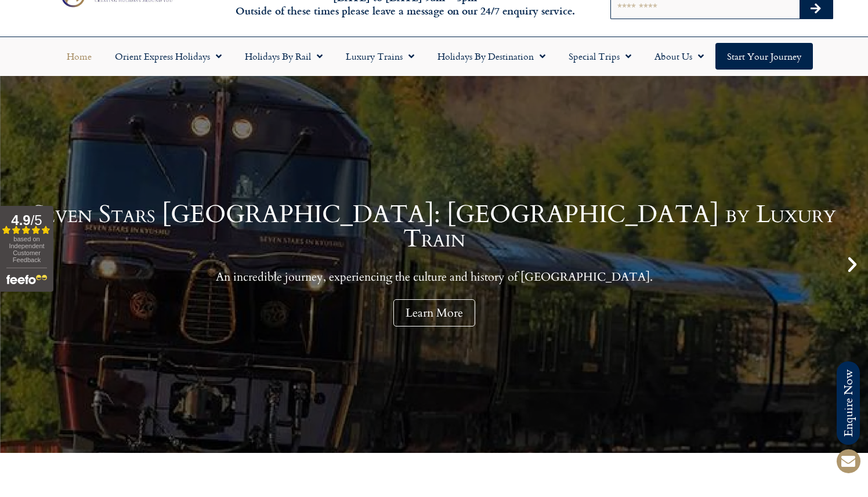 This screenshot has width=868, height=497. Describe the element at coordinates (79, 56) in the screenshot. I see `a: Home` at that location.